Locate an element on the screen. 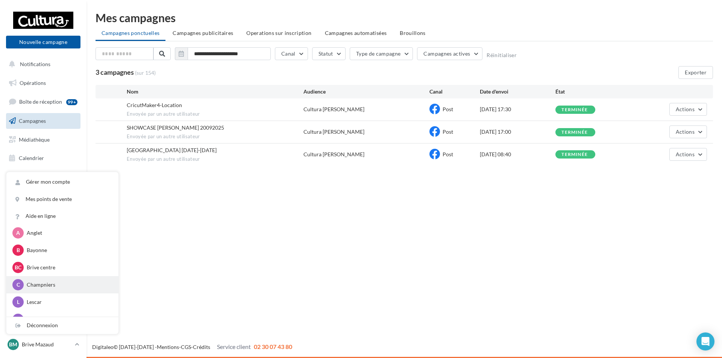 The image size is (722, 358). span: C is located at coordinates (18, 285).